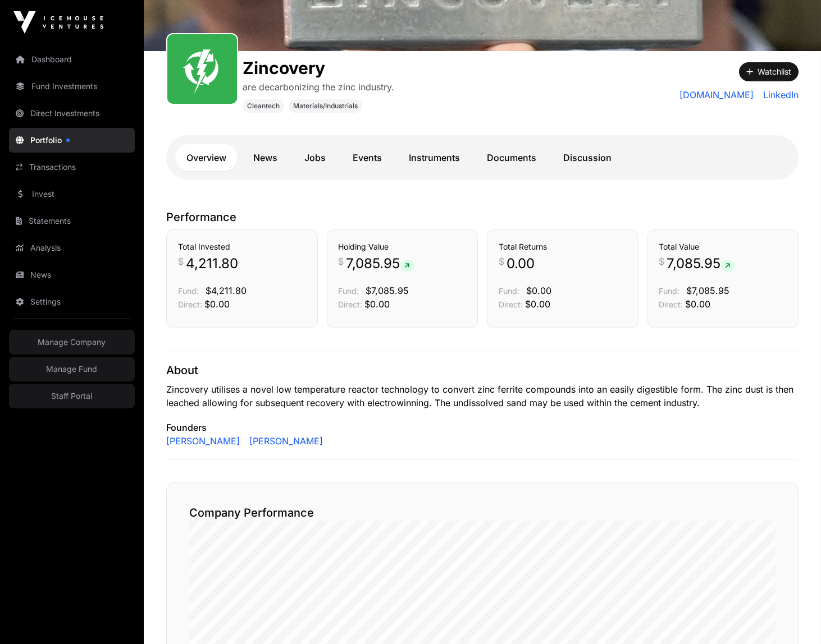 This screenshot has height=644, width=821. I want to click on span: Materials/Industrials, so click(325, 106).